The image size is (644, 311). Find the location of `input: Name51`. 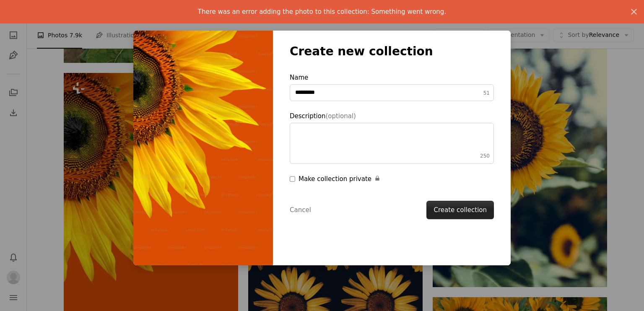

input: Name51 is located at coordinates (392, 93).